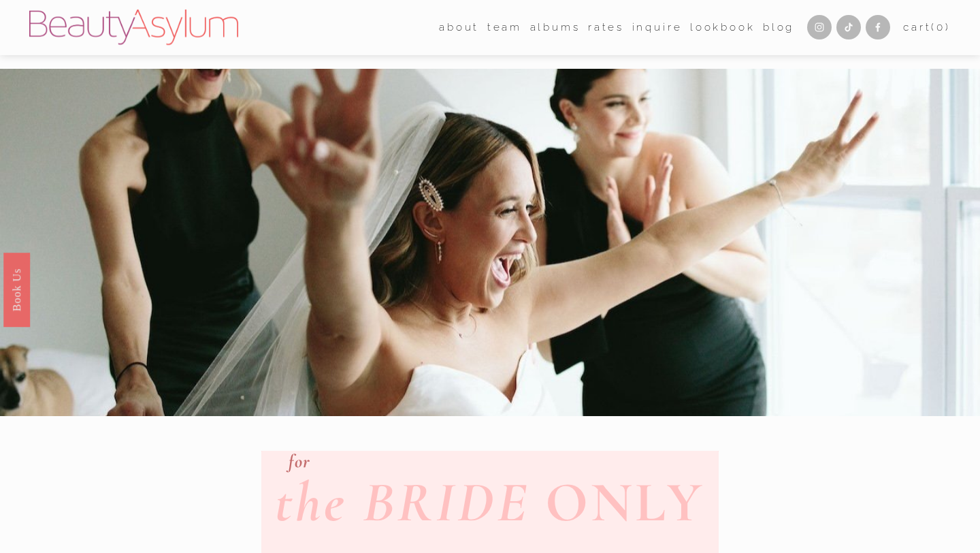 The height and width of the screenshot is (553, 980). I want to click on a: Instagram, so click(820, 27).